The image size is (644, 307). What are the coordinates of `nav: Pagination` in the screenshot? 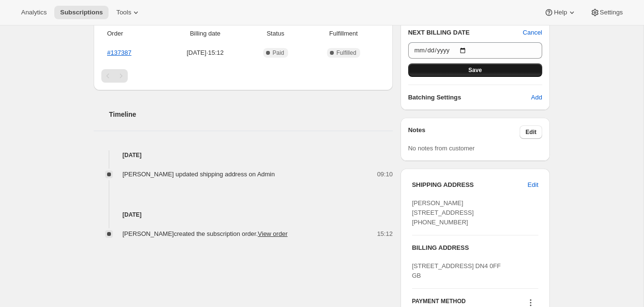 It's located at (243, 76).